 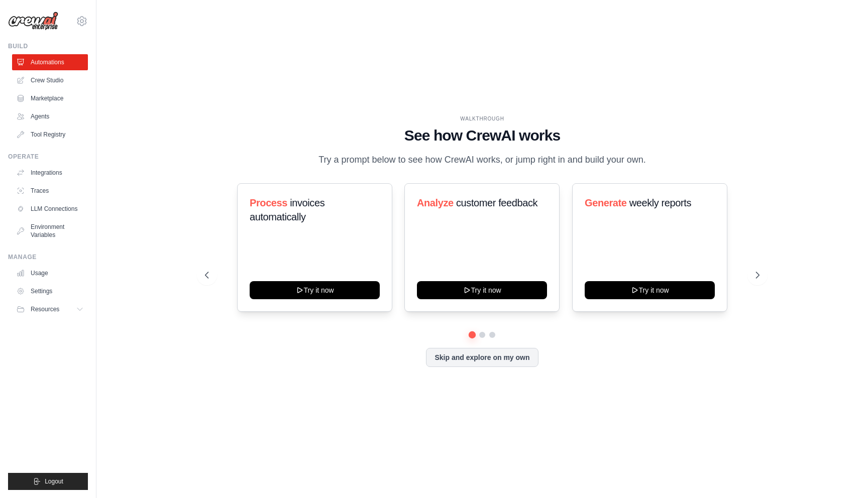 What do you see at coordinates (268, 203) in the screenshot?
I see `span: Process` at bounding box center [268, 203].